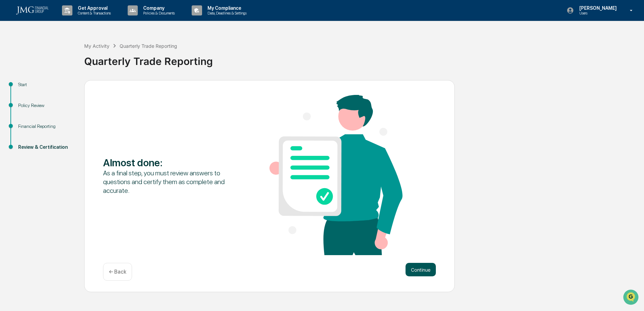 This screenshot has width=644, height=311. Describe the element at coordinates (336, 175) in the screenshot. I see `img: Almost done` at that location.